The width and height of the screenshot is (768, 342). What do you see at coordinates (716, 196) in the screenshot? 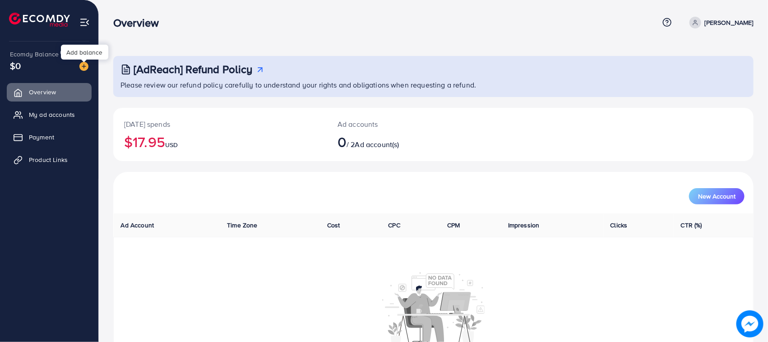
I see `span: New Account` at bounding box center [716, 196].